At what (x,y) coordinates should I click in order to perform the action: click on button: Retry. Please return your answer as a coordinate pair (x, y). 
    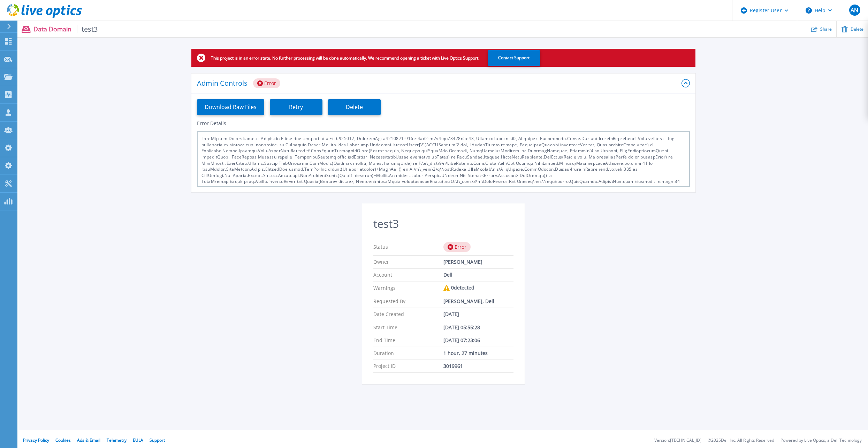
    Looking at the image, I should click on (296, 107).